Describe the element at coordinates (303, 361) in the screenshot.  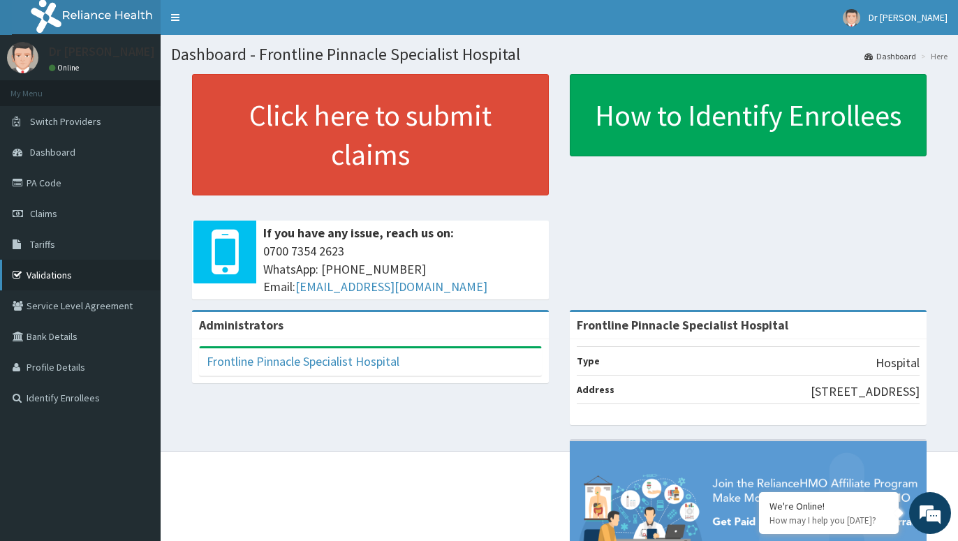
I see `a: Frontline Pinnacle Specialist Hospital` at that location.